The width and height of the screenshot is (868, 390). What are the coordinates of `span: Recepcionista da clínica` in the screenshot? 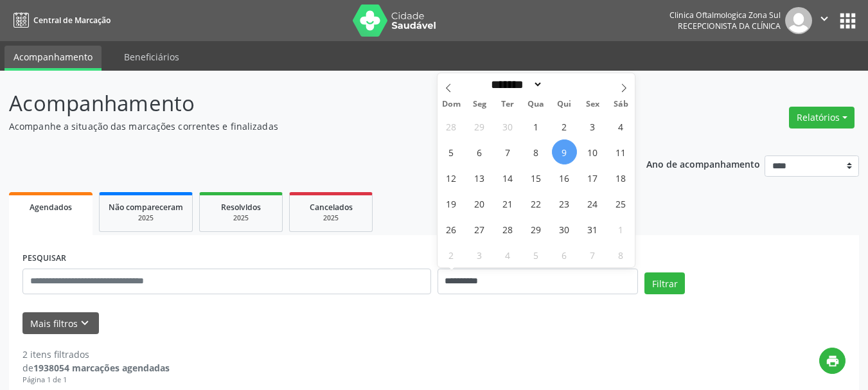 It's located at (729, 26).